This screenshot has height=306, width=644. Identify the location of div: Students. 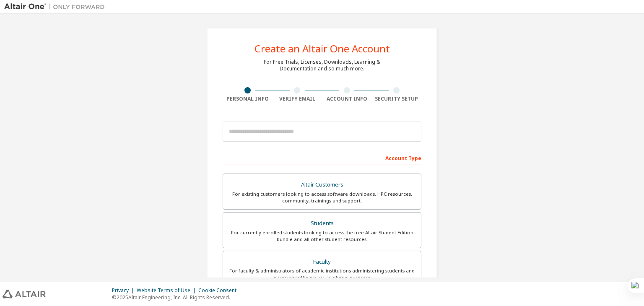
(322, 224).